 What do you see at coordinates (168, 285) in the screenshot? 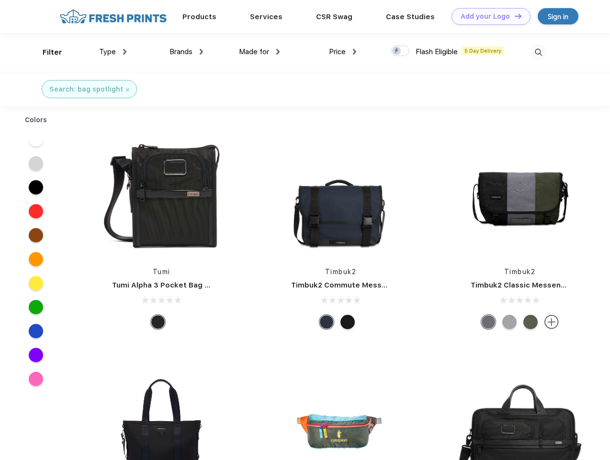
I see `a: Tumi Alpha 3 Pocket Bag Small` at bounding box center [168, 285].